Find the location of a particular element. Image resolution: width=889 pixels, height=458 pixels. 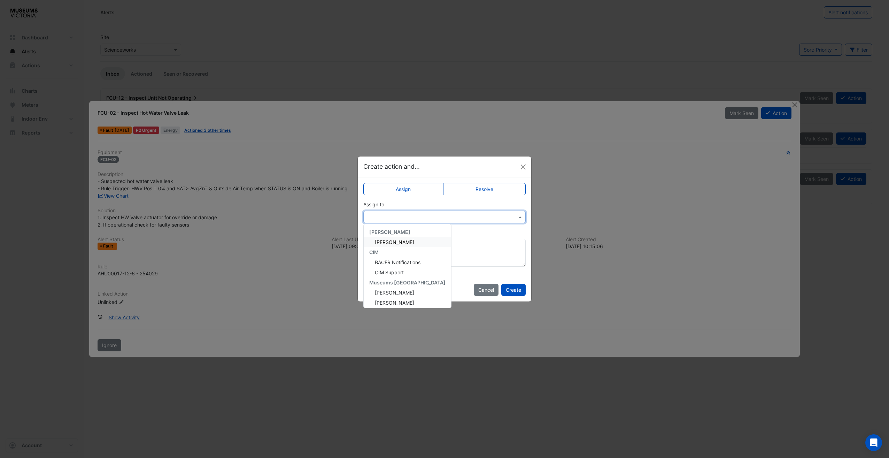

button: Close is located at coordinates (523, 167).